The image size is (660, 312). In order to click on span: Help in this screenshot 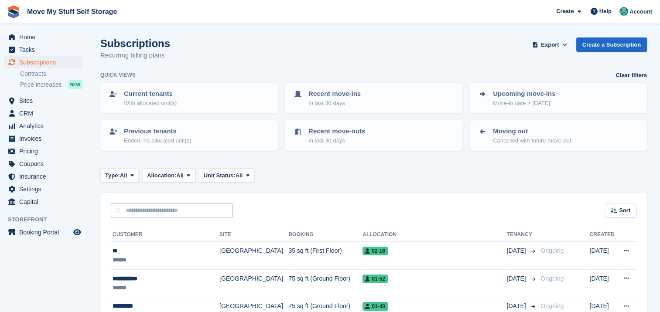, I will do `click(605, 11)`.